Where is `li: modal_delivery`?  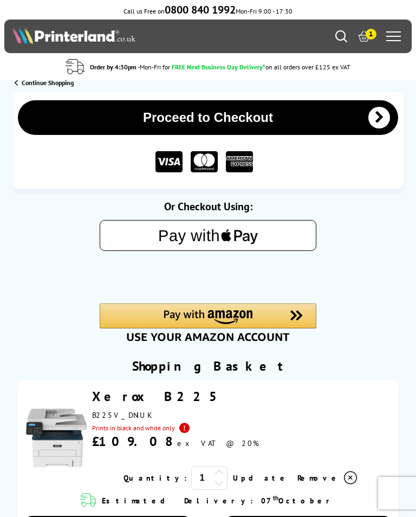
li: modal_delivery is located at coordinates (208, 67).